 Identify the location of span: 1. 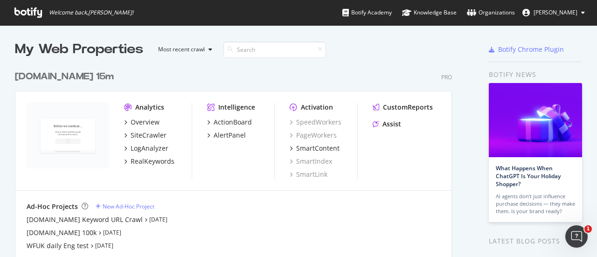
(588, 229).